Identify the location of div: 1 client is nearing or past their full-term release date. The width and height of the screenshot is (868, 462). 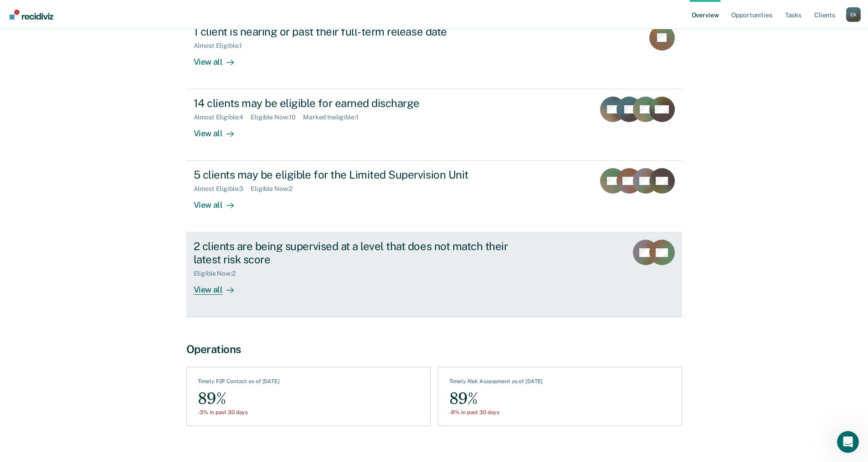
(354, 31).